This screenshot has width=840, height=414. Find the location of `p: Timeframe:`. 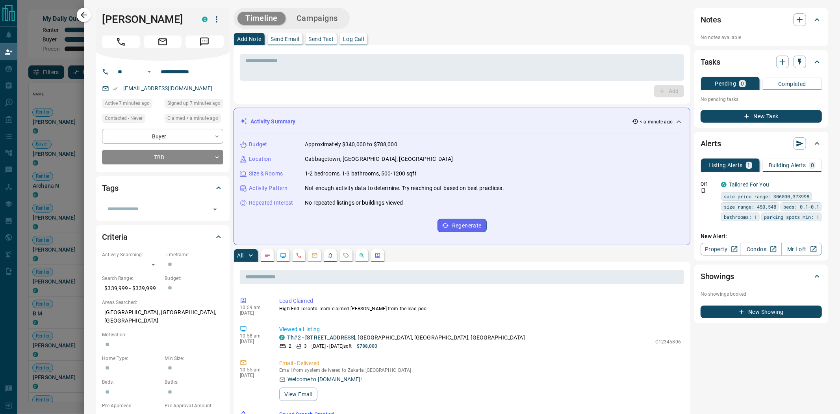

p: Timeframe: is located at coordinates (194, 254).